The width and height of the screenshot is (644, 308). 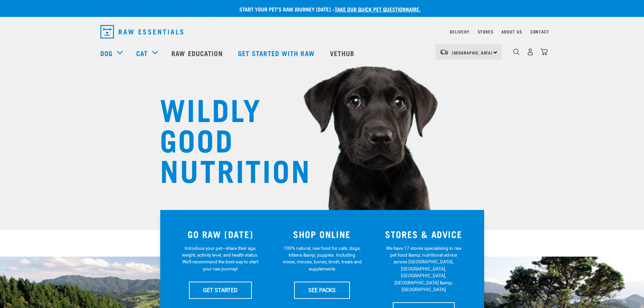 I want to click on a: Dog, so click(x=106, y=53).